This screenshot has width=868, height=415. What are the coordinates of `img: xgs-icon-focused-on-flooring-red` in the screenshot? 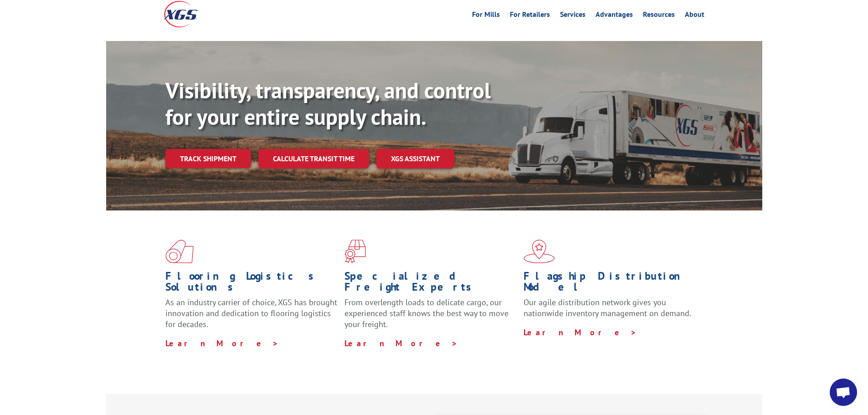 It's located at (355, 251).